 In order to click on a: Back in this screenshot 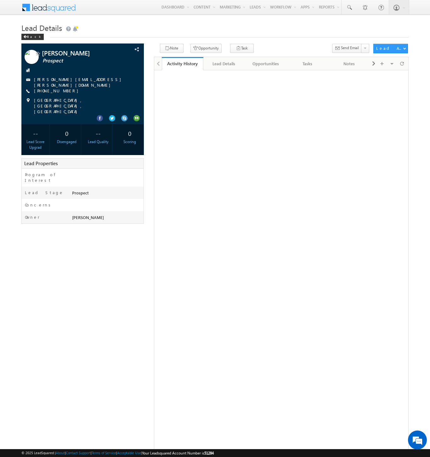, I will do `click(34, 36)`.